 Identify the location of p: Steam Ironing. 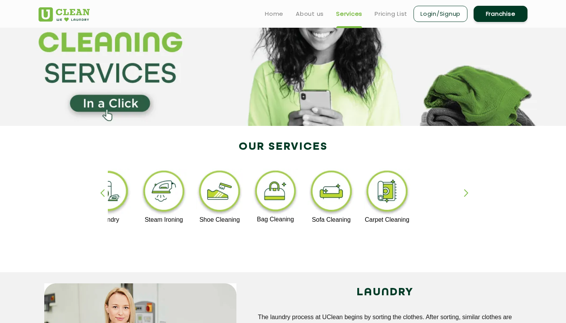
(164, 220).